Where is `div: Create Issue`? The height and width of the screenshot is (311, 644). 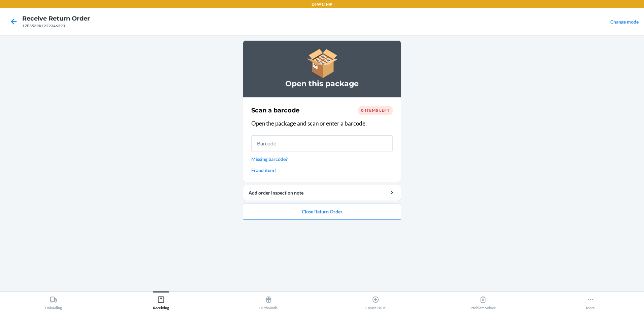
div: Create Issue is located at coordinates (376, 301).